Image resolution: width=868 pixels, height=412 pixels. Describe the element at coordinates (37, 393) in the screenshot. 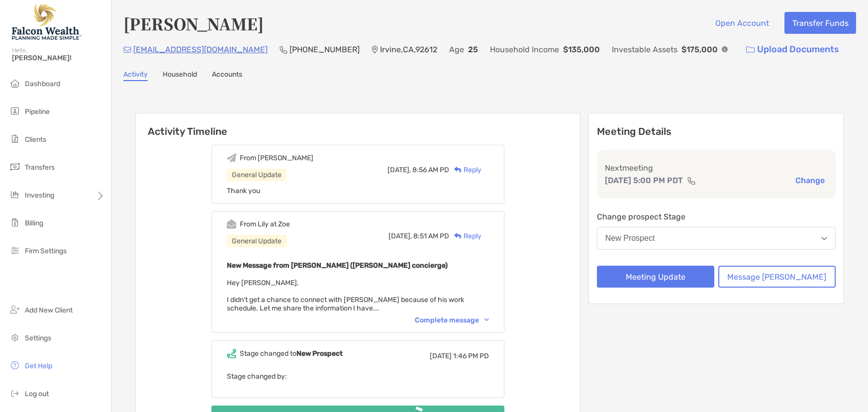

I see `span: Log out` at that location.